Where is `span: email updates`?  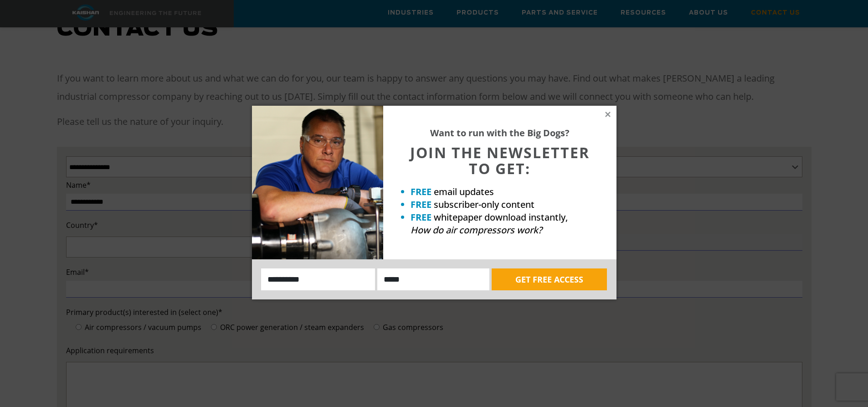
span: email updates is located at coordinates (464, 192).